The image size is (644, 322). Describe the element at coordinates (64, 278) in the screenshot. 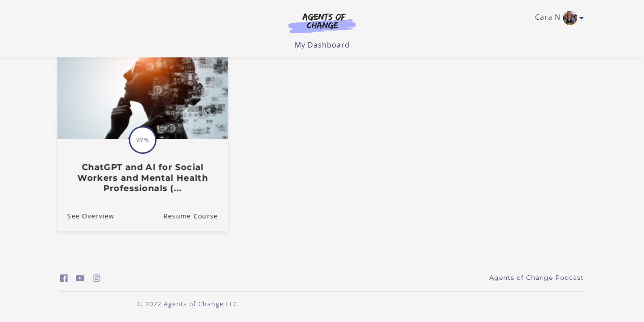

I see `a: https://www.facebook.com/groups/aswbtestprep (Open in a new window)` at that location.